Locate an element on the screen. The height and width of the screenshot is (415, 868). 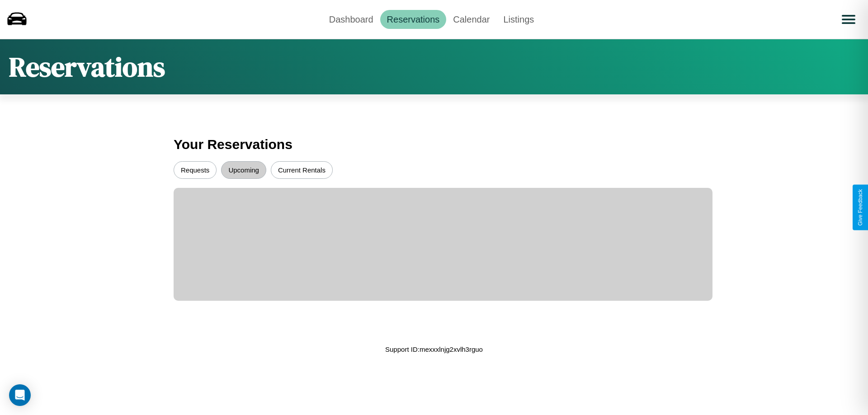
a: Calendar is located at coordinates (471, 19).